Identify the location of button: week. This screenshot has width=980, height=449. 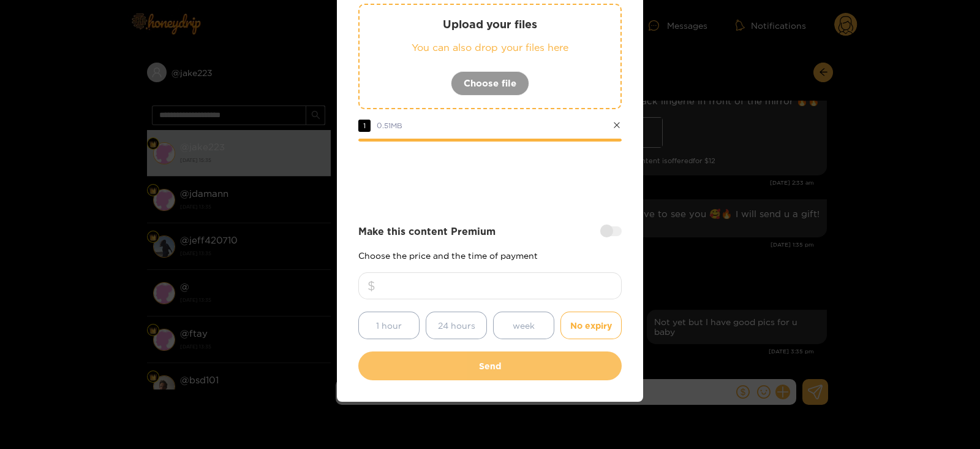
(524, 325).